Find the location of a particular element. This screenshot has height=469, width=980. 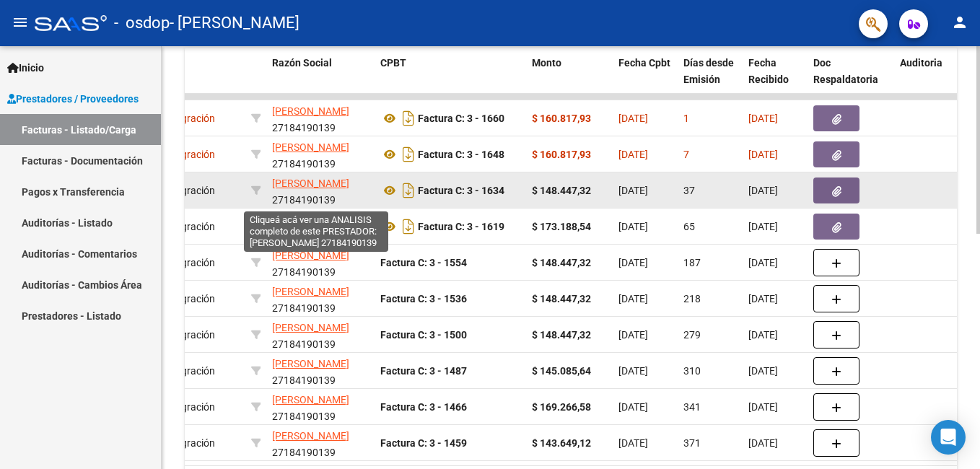

span: 279 is located at coordinates (692, 335).